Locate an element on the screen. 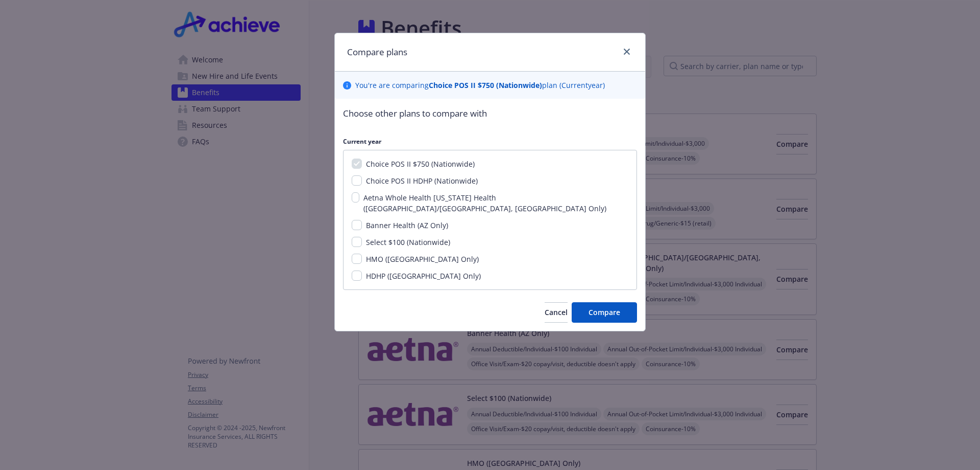 This screenshot has height=470, width=980. button: Cancel is located at coordinates (556, 313).